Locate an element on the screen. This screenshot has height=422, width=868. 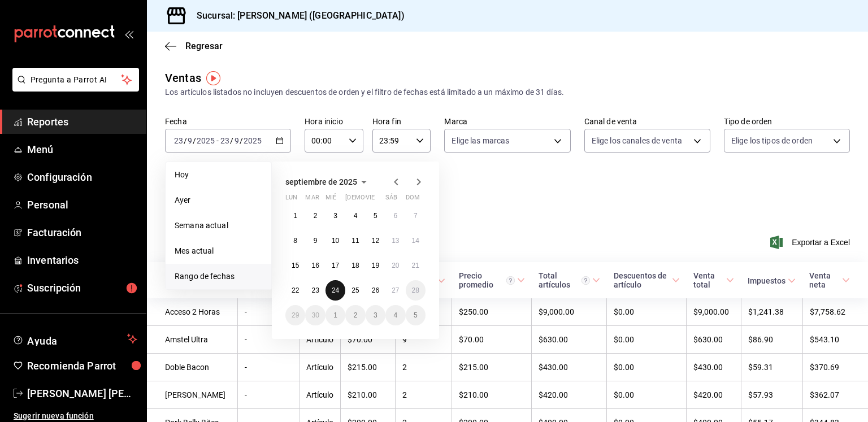
button: 1 de septiembre de 2025 is located at coordinates (296, 215).